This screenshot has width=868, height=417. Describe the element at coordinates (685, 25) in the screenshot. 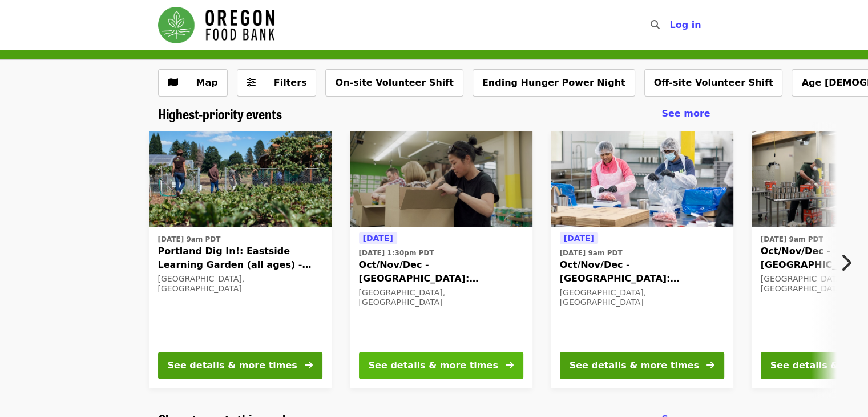

I see `button: Log in` at that location.